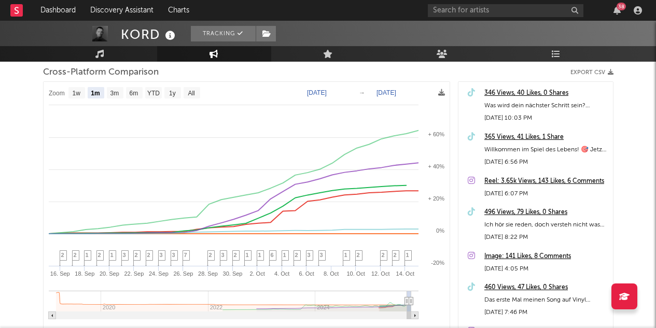 The height and width of the screenshot is (328, 656). I want to click on text: 18. Sep, so click(84, 274).